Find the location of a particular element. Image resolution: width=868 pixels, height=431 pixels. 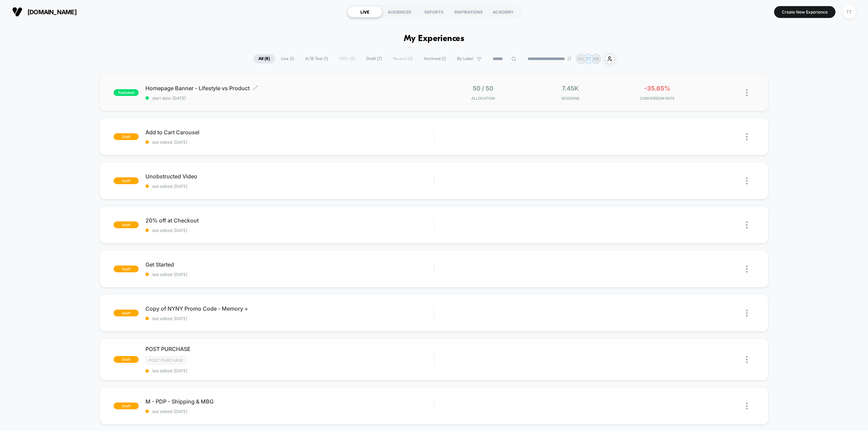

div: TT is located at coordinates (849, 12).